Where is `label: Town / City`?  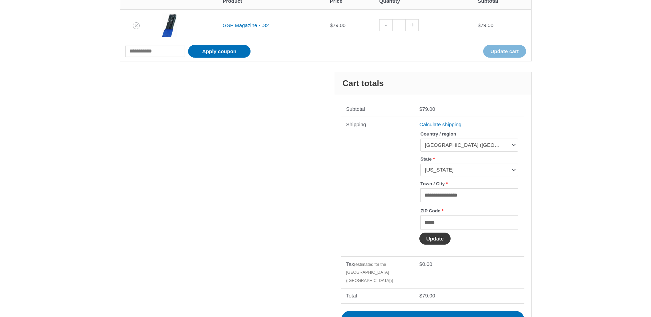
label: Town / City is located at coordinates (469, 184).